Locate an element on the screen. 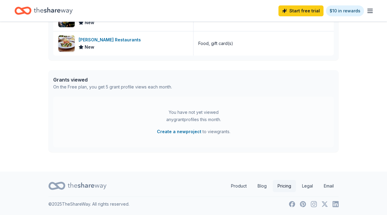 This screenshot has height=215, width=387. a: $10 in rewards is located at coordinates (345, 11).